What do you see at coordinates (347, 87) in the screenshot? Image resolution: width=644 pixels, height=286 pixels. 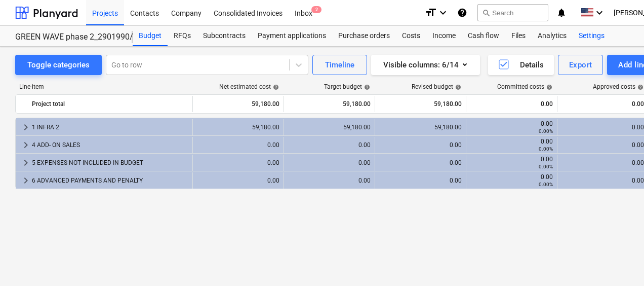 I see `div: Target budget` at bounding box center [347, 87].